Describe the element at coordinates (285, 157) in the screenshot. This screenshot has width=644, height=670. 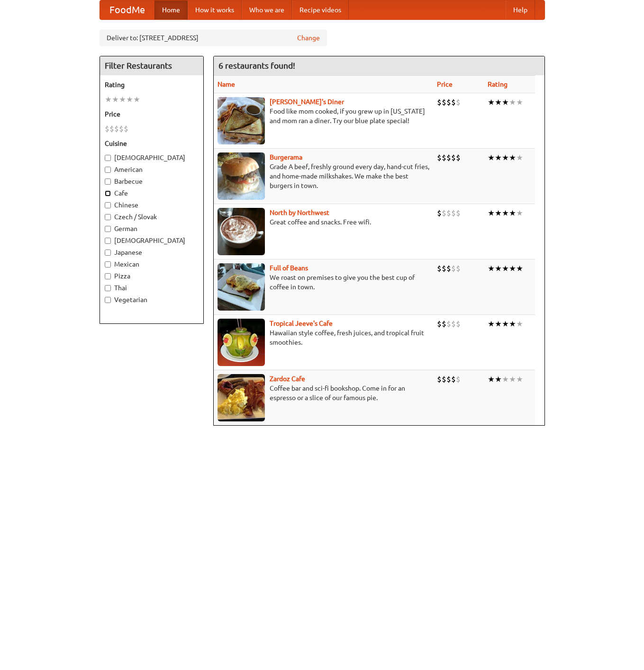
I see `b: Burgerama` at that location.